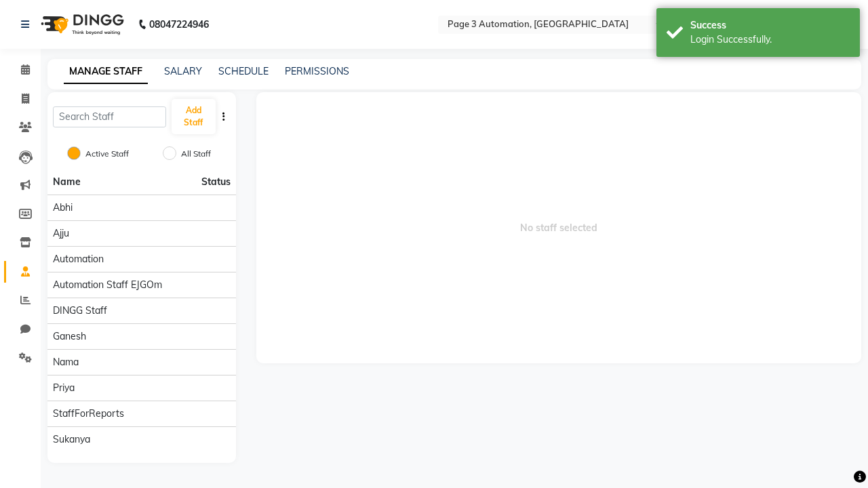 The image size is (868, 488). Describe the element at coordinates (193, 116) in the screenshot. I see `button: Add Staff` at that location.